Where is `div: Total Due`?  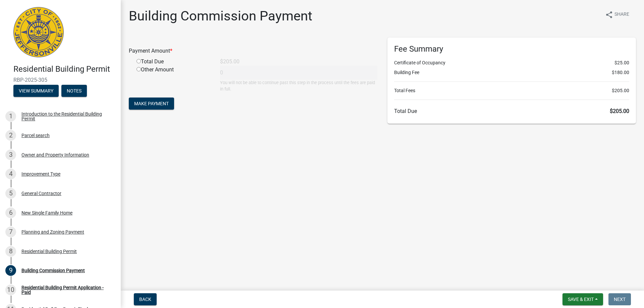
div: Total Due is located at coordinates (173, 62).